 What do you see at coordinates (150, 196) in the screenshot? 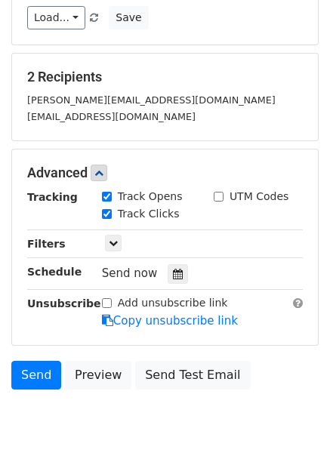
I see `label: Track Opens` at bounding box center [150, 196].